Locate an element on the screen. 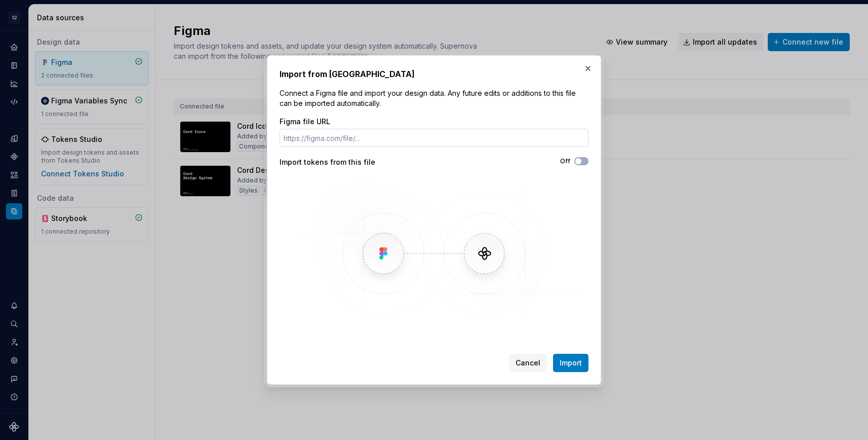  button: Cancel is located at coordinates (528, 363).